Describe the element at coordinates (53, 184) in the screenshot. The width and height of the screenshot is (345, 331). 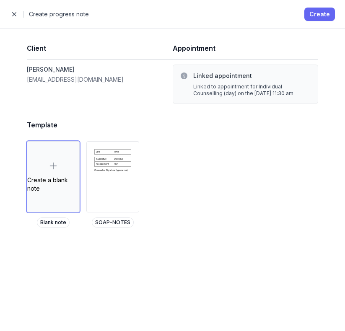
I see `div: Create a blank note` at that location.